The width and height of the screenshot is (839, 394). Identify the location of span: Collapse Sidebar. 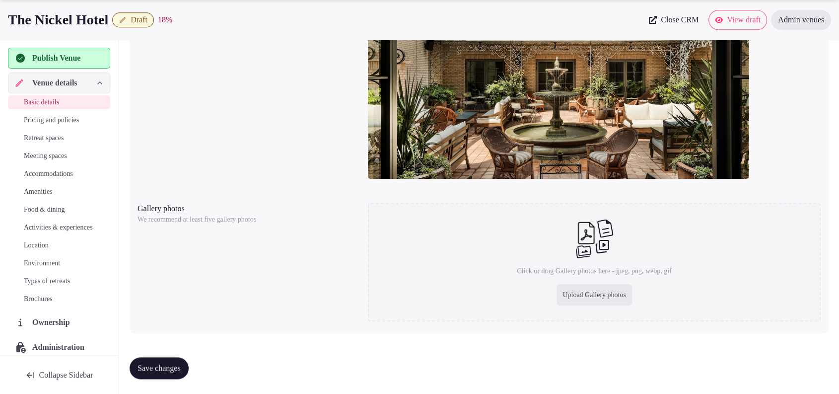
(66, 375).